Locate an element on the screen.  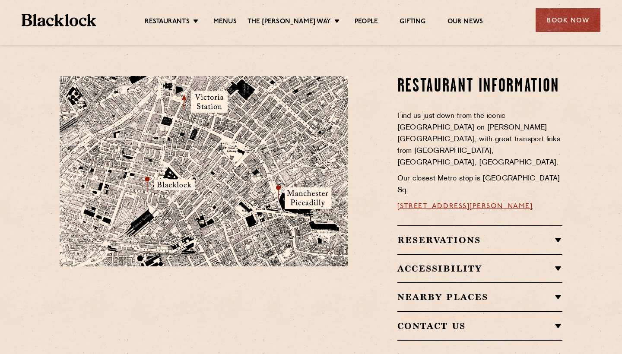
img: svg%3E is located at coordinates (315, 300).